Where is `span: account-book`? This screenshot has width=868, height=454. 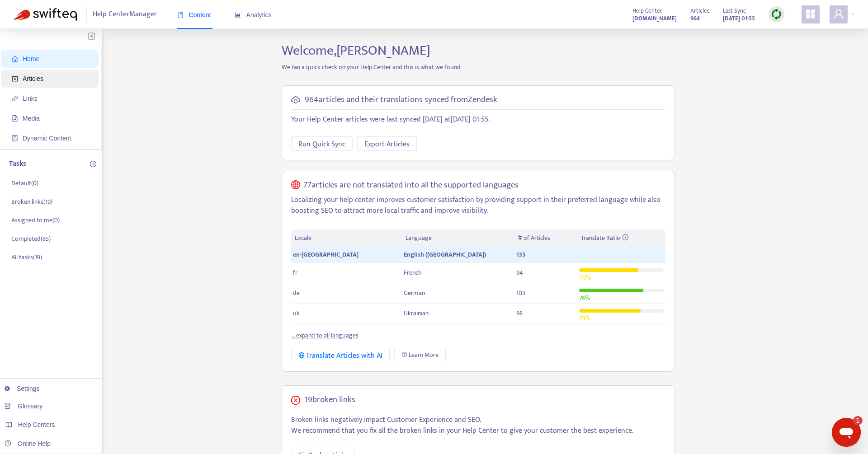 span: account-book is located at coordinates (15, 78).